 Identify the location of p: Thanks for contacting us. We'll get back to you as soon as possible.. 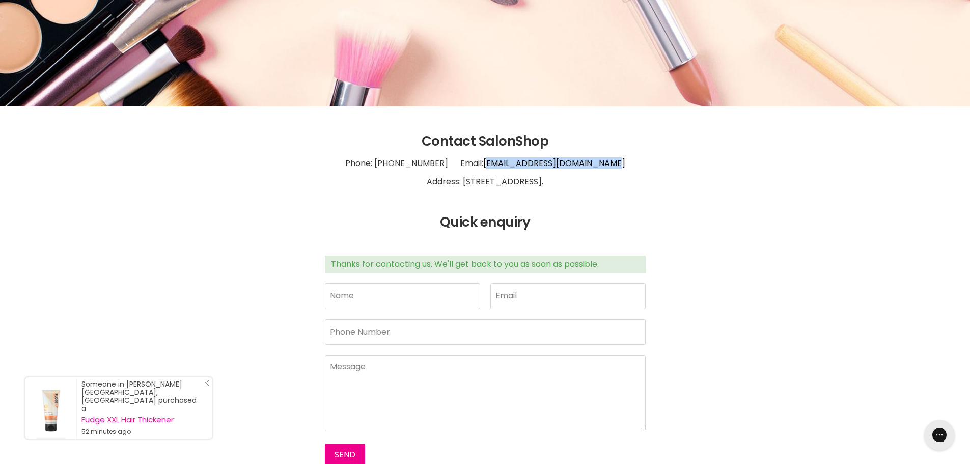
(485, 264).